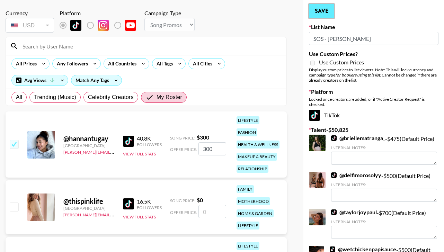 The width and height of the screenshot is (444, 252). I want to click on span: All, so click(19, 97).